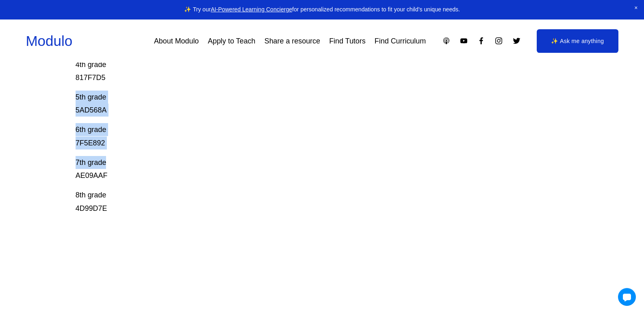 The image size is (644, 314). What do you see at coordinates (251, 9) in the screenshot?
I see `a: AI-Powered Learning Concierge` at bounding box center [251, 9].